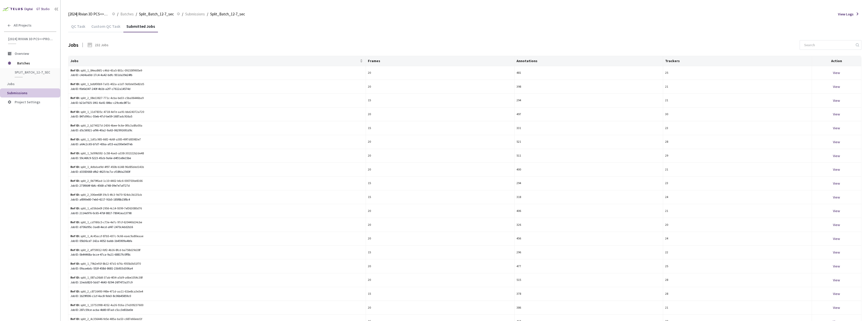  What do you see at coordinates (217, 75) in the screenshot?
I see `div: Job ID: c4d4ae0d-17c4-4a42-bdfc-931da39e24fb` at bounding box center [217, 75].